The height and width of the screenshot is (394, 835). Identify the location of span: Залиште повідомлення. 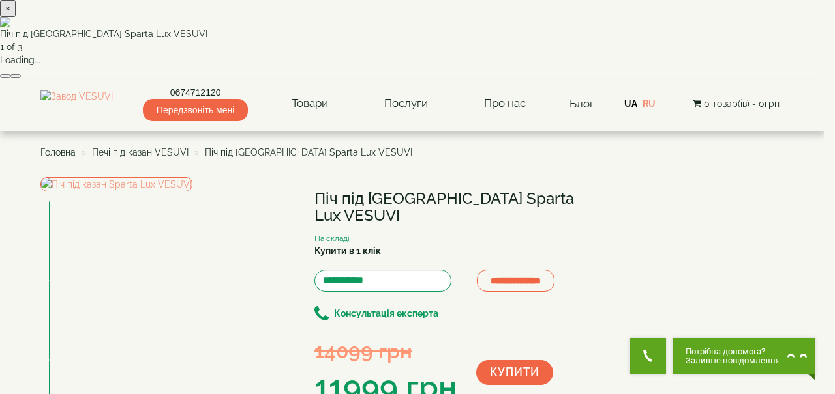
(732, 361).